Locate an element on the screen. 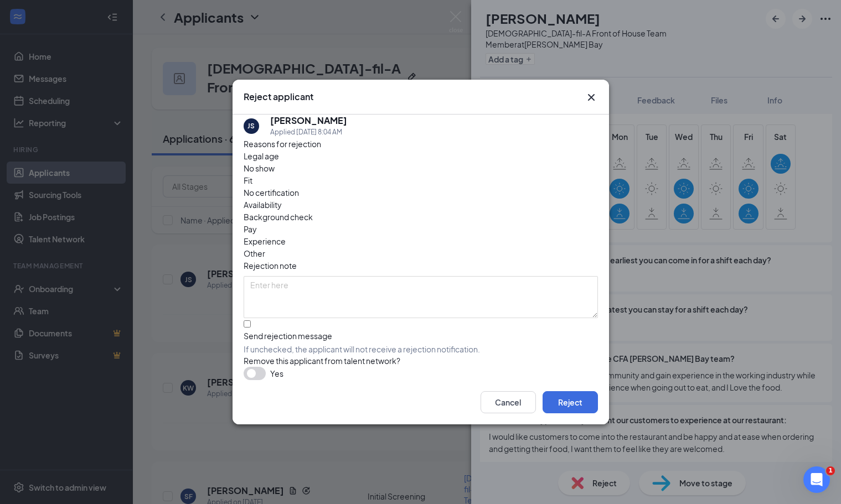 The width and height of the screenshot is (841, 504). button: Close is located at coordinates (591, 97).